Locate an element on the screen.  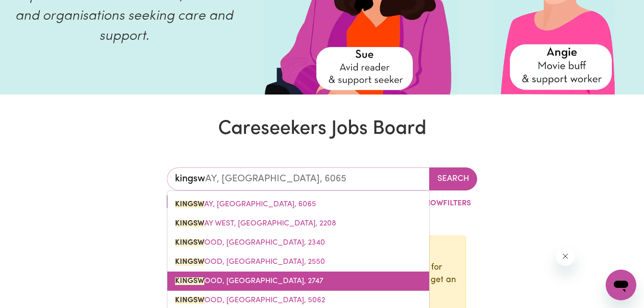
span: Need any help? is located at coordinates (32, 11).